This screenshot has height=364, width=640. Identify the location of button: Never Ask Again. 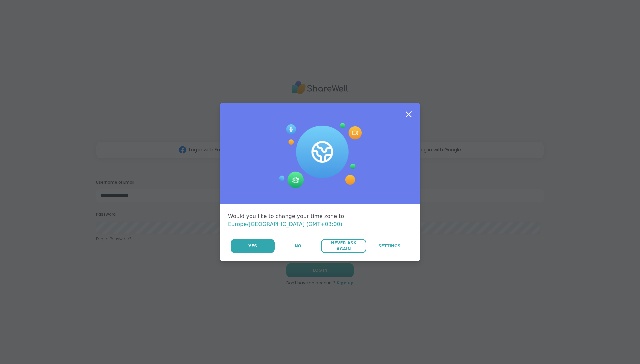
(344, 246).